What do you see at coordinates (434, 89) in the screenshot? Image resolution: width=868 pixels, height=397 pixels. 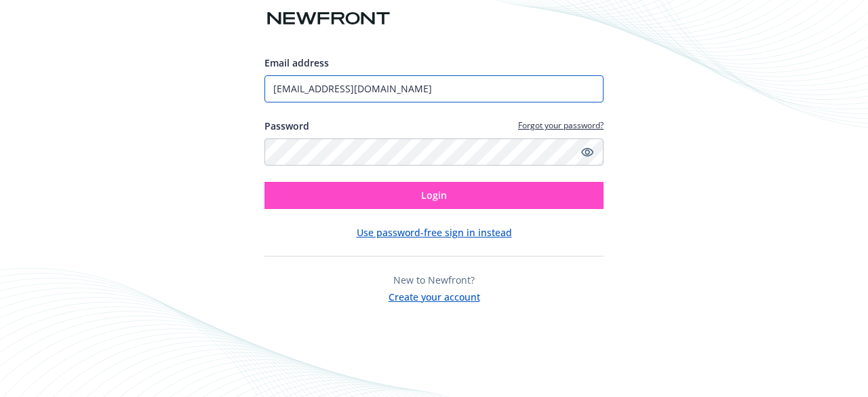 I see `input: Enter your email` at bounding box center [434, 89].